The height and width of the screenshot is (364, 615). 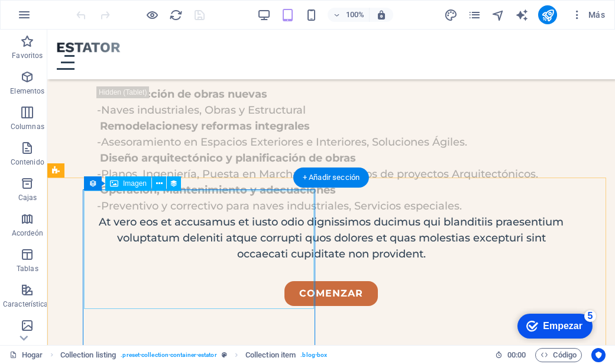 What do you see at coordinates (27, 268) in the screenshot?
I see `font: Tablas` at bounding box center [27, 268].